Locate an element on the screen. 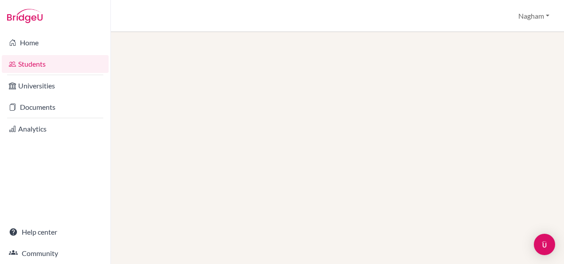  a: Students is located at coordinates (55, 64).